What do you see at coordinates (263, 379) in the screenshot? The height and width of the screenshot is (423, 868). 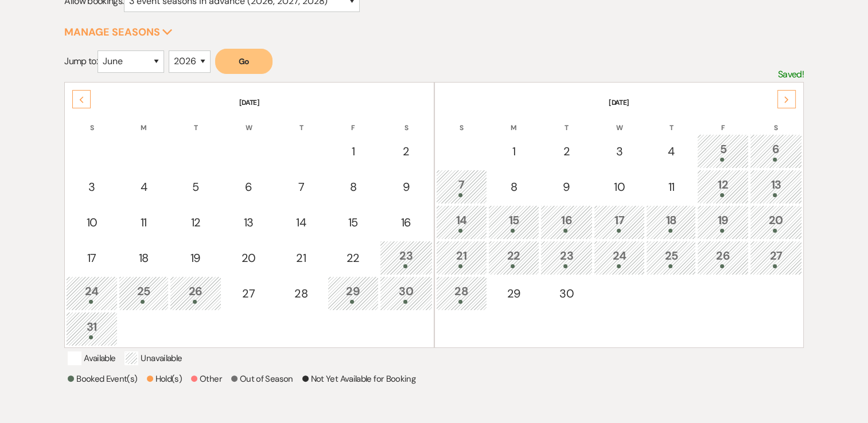 I see `p: Out of Season` at bounding box center [263, 379].